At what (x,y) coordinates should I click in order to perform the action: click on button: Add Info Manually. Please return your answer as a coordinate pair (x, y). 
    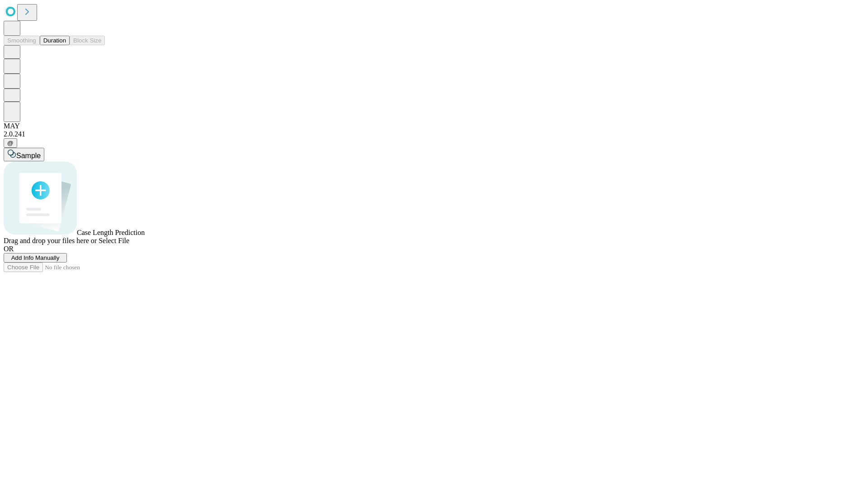
    Looking at the image, I should click on (35, 257).